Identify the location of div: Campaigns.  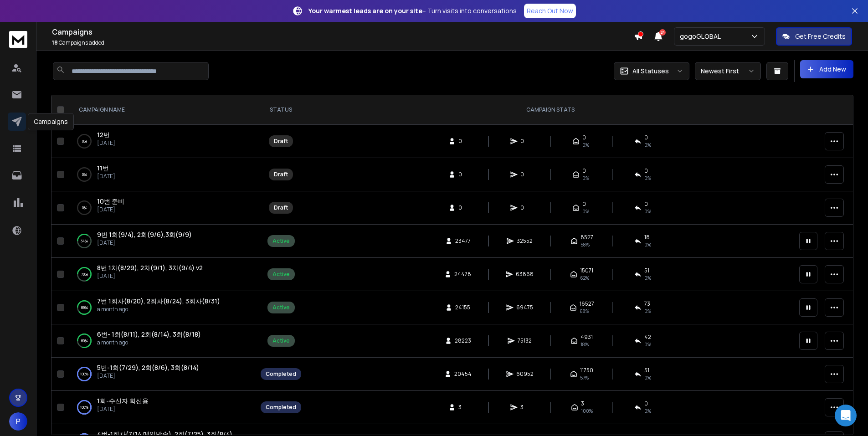
(50, 121).